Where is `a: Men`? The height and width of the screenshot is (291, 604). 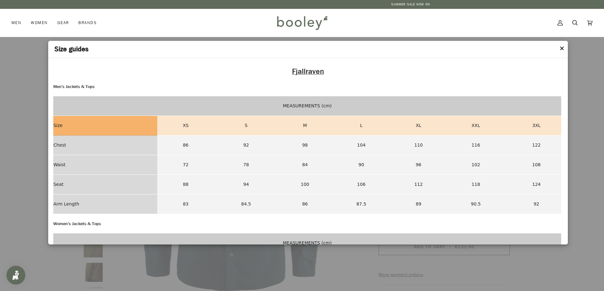
a: Men is located at coordinates (19, 23).